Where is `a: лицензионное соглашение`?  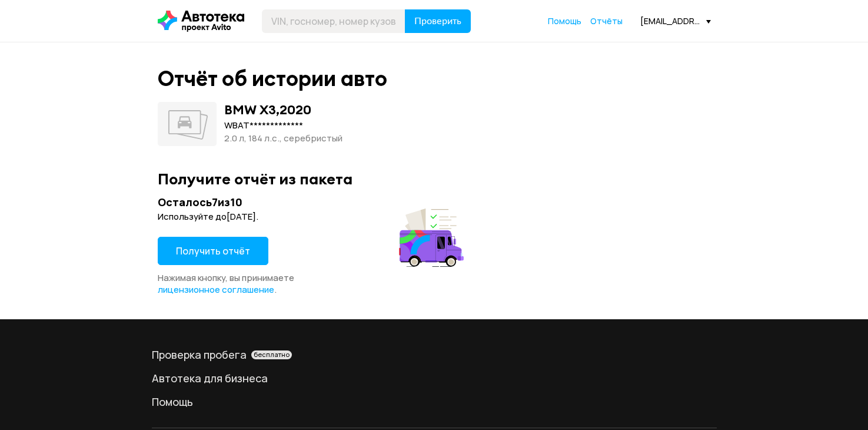 a: лицензионное соглашение is located at coordinates (216, 289).